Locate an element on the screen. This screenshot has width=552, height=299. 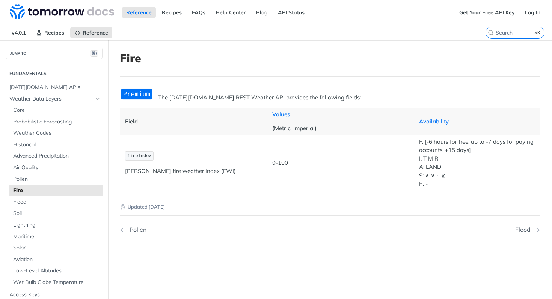
span: Access Keys is located at coordinates (55, 295).